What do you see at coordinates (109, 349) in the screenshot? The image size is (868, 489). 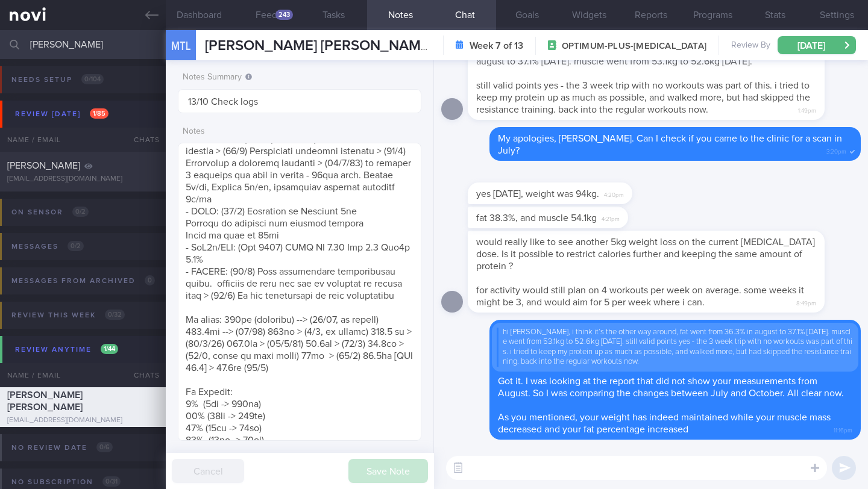 I see `span: 1 / 44` at bounding box center [109, 349].